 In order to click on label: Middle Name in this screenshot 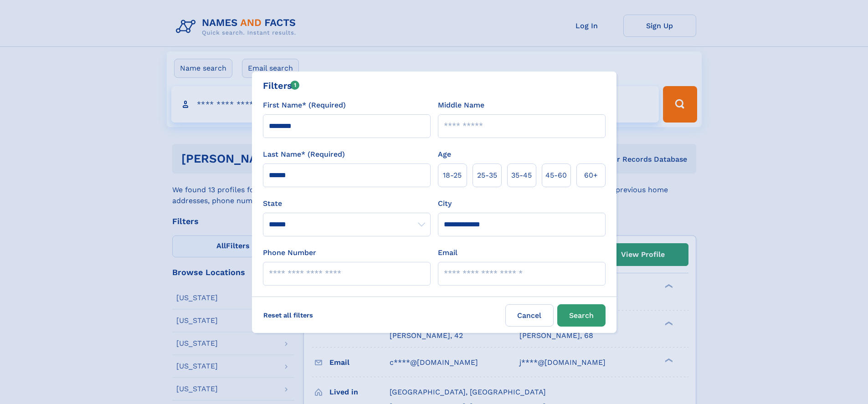, I will do `click(461, 106)`.